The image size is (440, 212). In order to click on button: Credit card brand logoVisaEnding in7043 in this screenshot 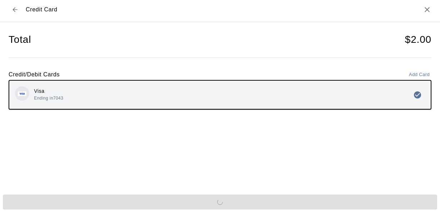, I will do `click(220, 95)`.